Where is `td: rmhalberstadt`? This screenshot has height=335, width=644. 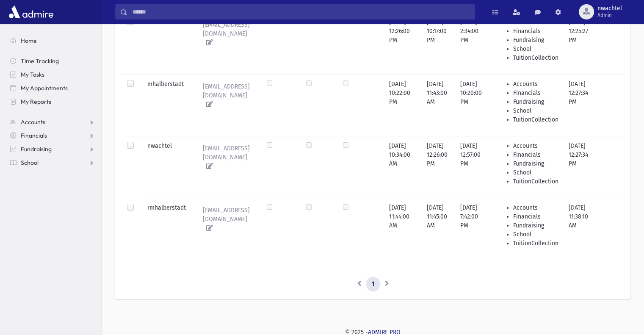
td: rmhalberstadt is located at coordinates (167, 229).